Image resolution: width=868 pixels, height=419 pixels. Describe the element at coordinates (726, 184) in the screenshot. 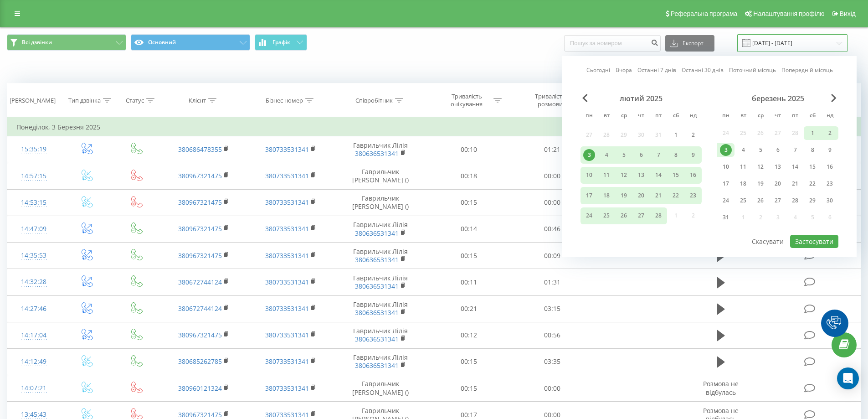

I see `div: пн 17 бер 2025 р.` at that location.